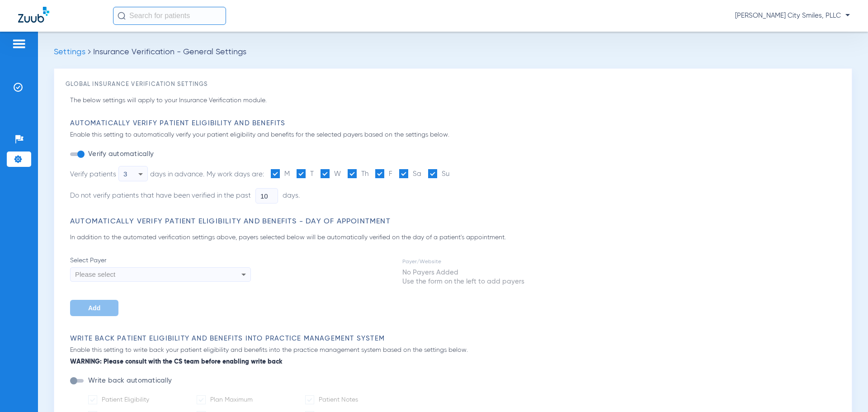 This screenshot has width=868, height=412. What do you see at coordinates (455, 135) in the screenshot?
I see `p: Enable this setting to automatically verify your patient eligibility and benefits for the selecte...` at bounding box center [455, 135].